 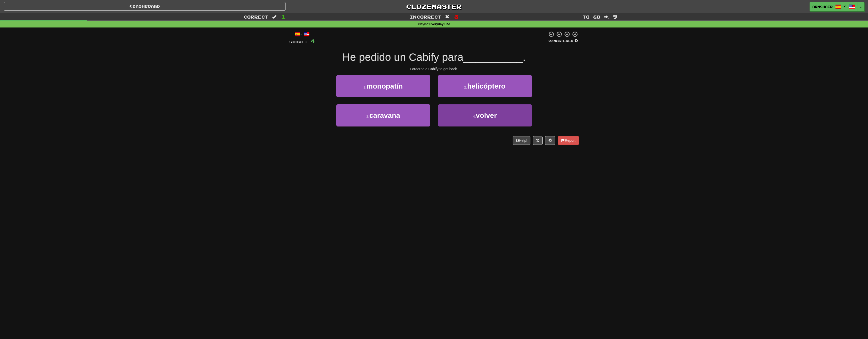 What do you see at coordinates (457, 17) in the screenshot?
I see `span: 3` at bounding box center [457, 17].